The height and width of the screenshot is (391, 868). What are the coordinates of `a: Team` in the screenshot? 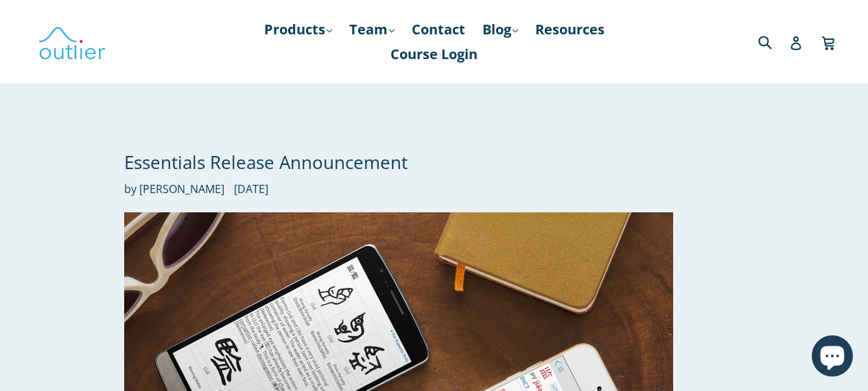 It's located at (372, 30).